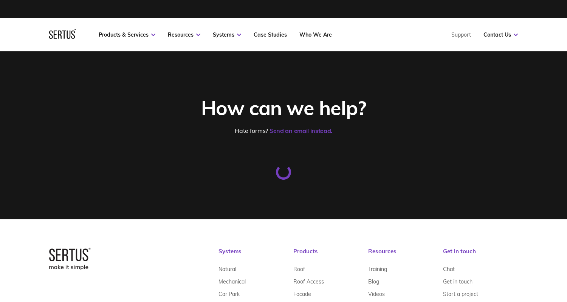 Image resolution: width=567 pixels, height=302 pixels. Describe the element at coordinates (256, 256) in the screenshot. I see `div: Systems` at that location.